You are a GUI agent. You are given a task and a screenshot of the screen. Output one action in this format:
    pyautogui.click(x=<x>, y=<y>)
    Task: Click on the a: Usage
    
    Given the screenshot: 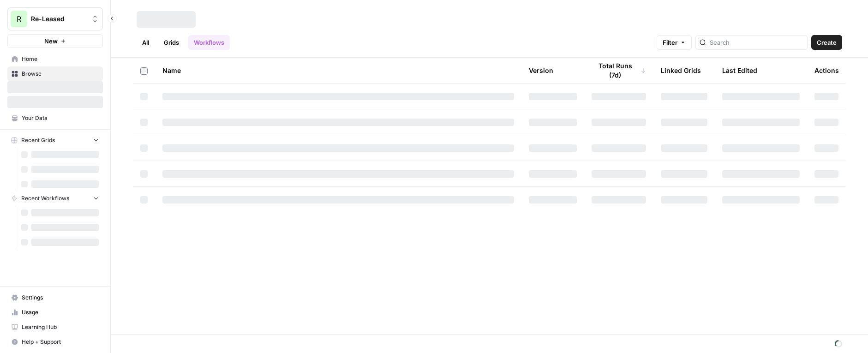 What is the action you would take?
    pyautogui.click(x=55, y=313)
    